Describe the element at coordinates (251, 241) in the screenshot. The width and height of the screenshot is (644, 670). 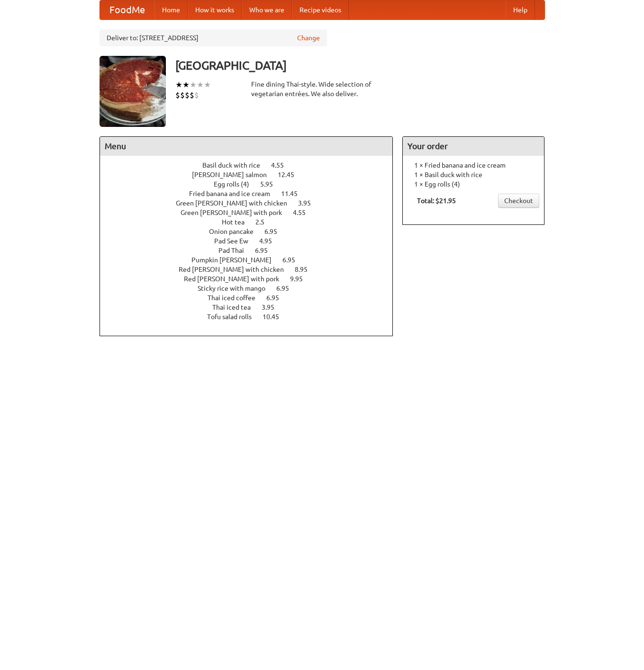
I see `a: Pad See Ew 4.95` at that location.